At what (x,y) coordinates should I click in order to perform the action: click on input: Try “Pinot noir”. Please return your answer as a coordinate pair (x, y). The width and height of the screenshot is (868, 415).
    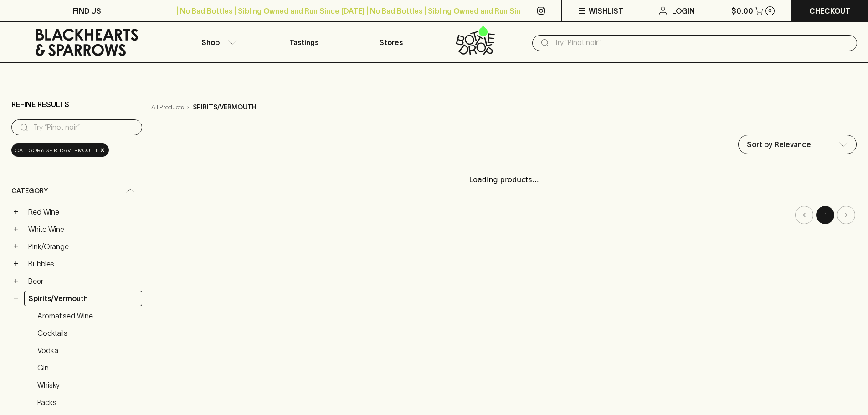
    Looking at the image, I should click on (84, 127).